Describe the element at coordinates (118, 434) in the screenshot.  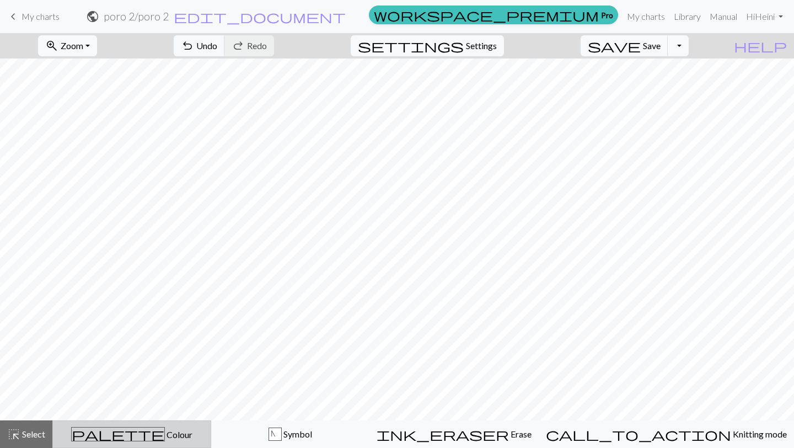
I see `span: palette` at that location.